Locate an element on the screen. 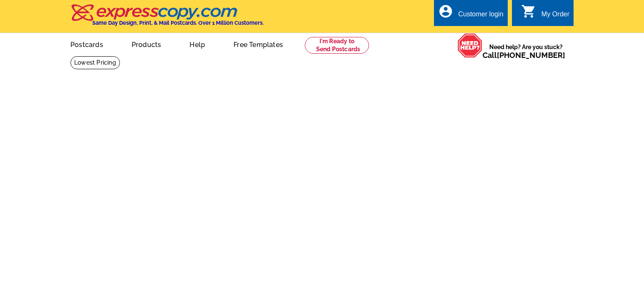 Image resolution: width=644 pixels, height=295 pixels. div: My Order is located at coordinates (555, 16).